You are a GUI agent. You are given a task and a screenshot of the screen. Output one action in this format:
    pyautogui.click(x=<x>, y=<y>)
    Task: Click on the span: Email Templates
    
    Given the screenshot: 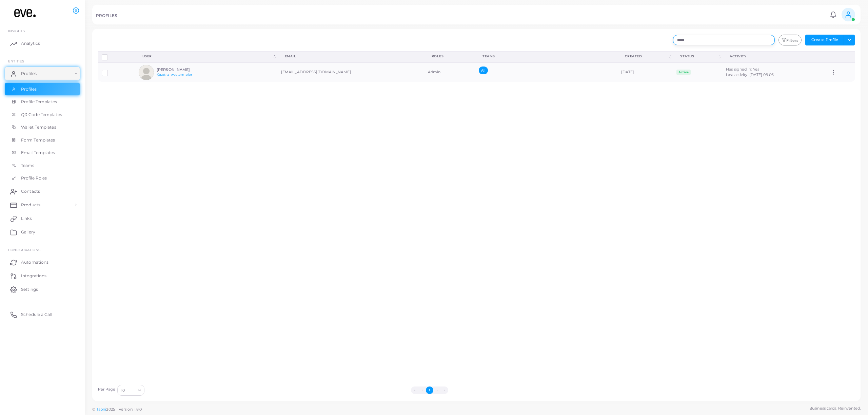 What is the action you would take?
    pyautogui.click(x=38, y=152)
    